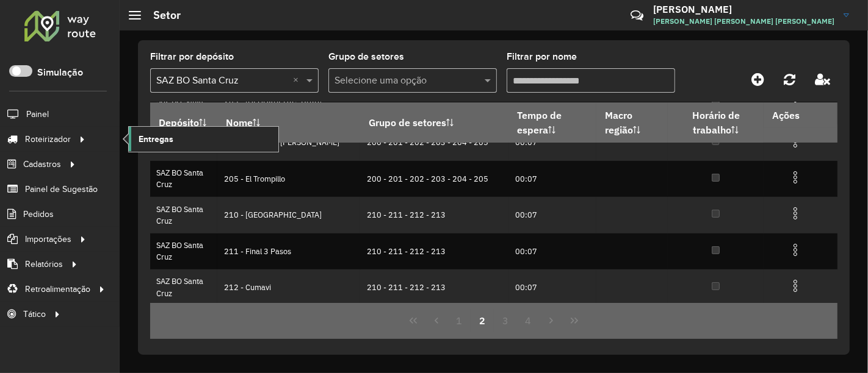 The width and height of the screenshot is (868, 373). Describe the element at coordinates (48, 139) in the screenshot. I see `span: Roteirizador` at that location.